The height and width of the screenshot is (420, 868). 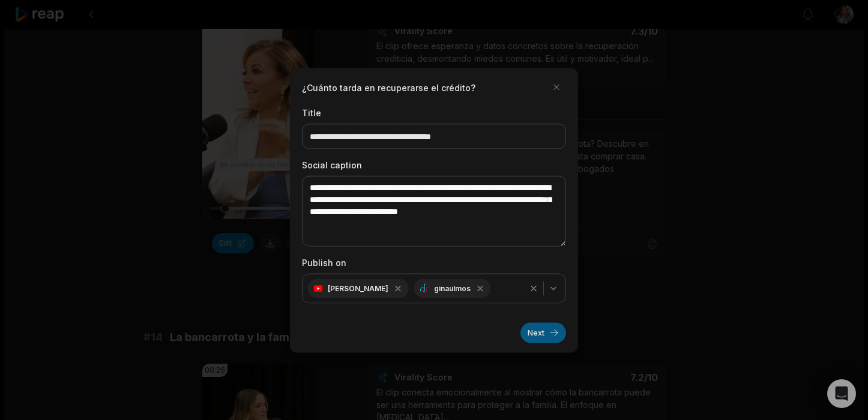 What do you see at coordinates (452, 288) in the screenshot?
I see `div: ginaulmos` at bounding box center [452, 288].